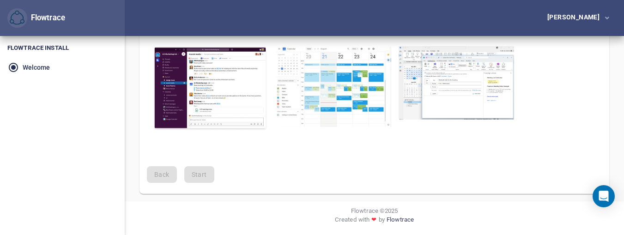 The height and width of the screenshot is (235, 624). I want to click on button: Flowtrace, so click(17, 18).